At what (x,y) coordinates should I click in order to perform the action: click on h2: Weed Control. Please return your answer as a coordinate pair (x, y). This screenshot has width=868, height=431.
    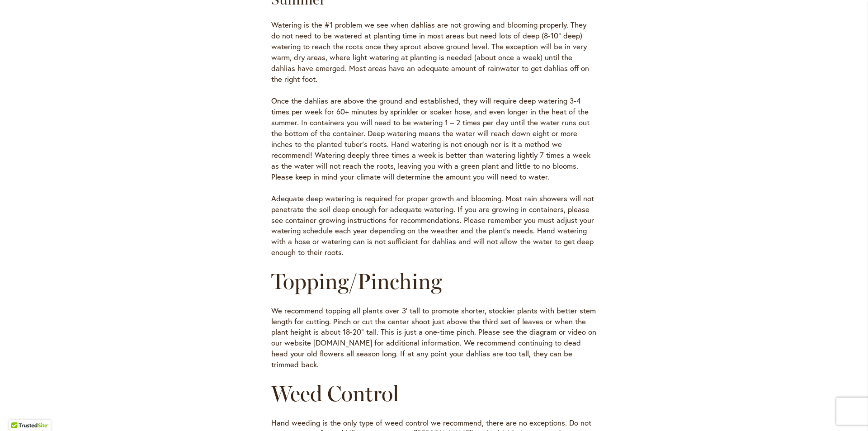
    Looking at the image, I should click on (434, 393).